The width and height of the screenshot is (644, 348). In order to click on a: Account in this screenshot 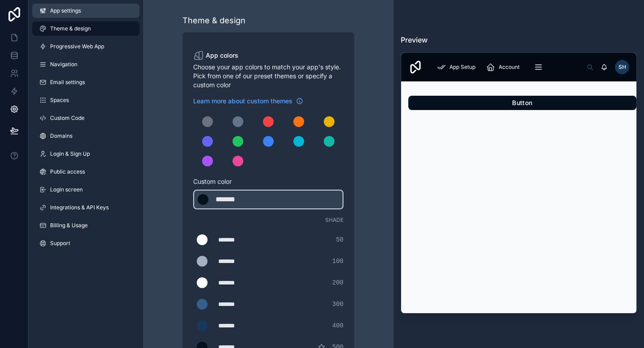, I will do `click(505, 67)`.